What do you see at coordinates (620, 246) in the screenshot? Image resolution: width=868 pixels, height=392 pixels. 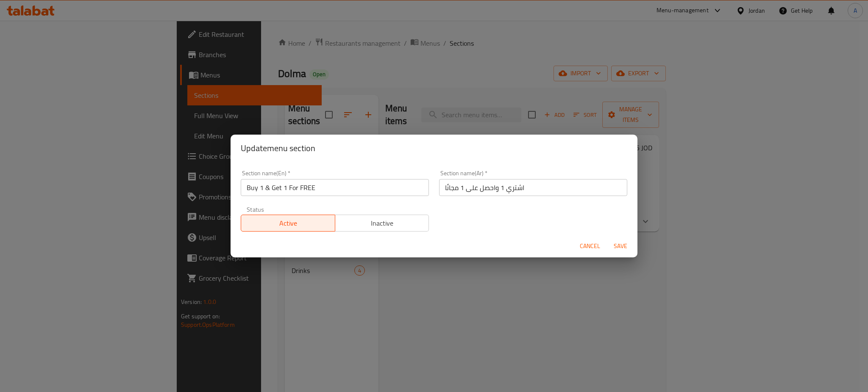 I see `span: Save` at bounding box center [620, 246].